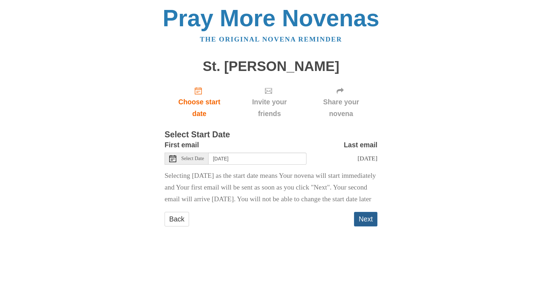  What do you see at coordinates (271, 18) in the screenshot?
I see `a: Pray More Novenas` at bounding box center [271, 18].